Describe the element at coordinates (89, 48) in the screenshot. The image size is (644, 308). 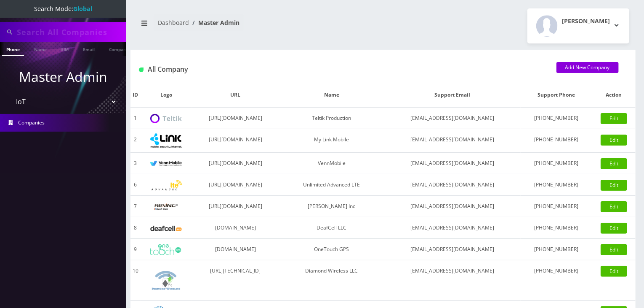
I see `a: Email` at that location.